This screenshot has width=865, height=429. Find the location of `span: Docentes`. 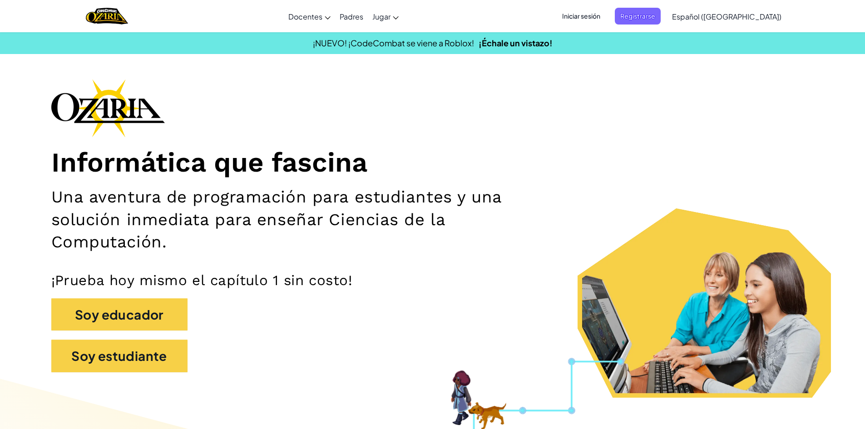

span: Docentes is located at coordinates (305, 16).